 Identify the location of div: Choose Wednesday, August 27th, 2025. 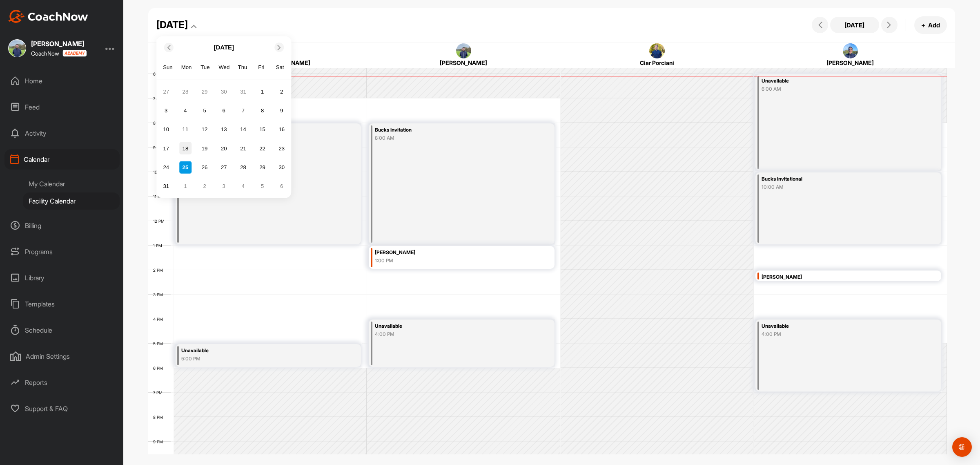
(224, 167).